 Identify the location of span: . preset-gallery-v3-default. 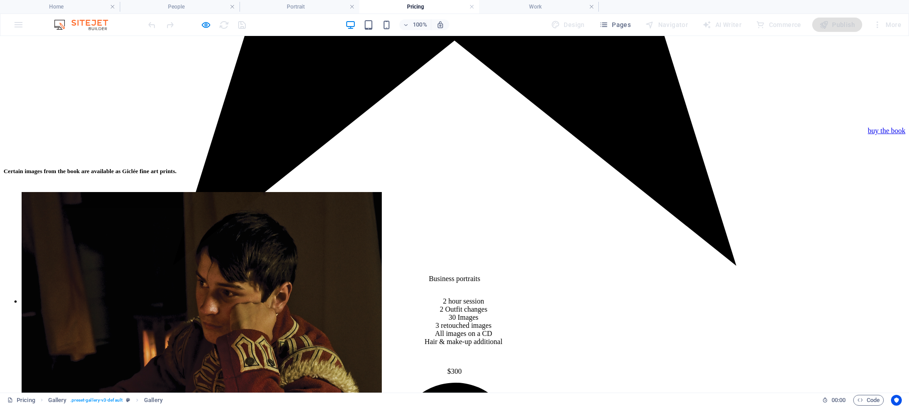
(96, 401).